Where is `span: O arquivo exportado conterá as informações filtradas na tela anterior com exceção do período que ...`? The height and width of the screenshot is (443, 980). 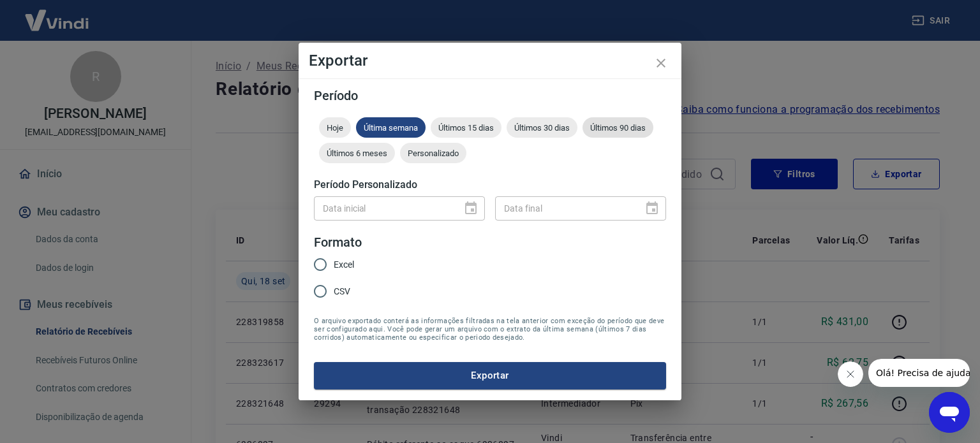 span: O arquivo exportado conterá as informações filtradas na tela anterior com exceção do período que ... is located at coordinates (490, 329).